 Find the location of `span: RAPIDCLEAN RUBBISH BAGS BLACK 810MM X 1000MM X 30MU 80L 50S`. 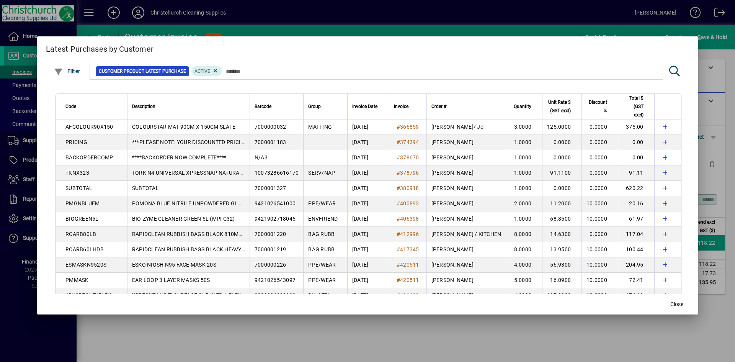

span: RAPIDCLEAN RUBBISH BAGS BLACK 810MM X 1000MM X 30MU 80L 50S is located at coordinates (223, 234).